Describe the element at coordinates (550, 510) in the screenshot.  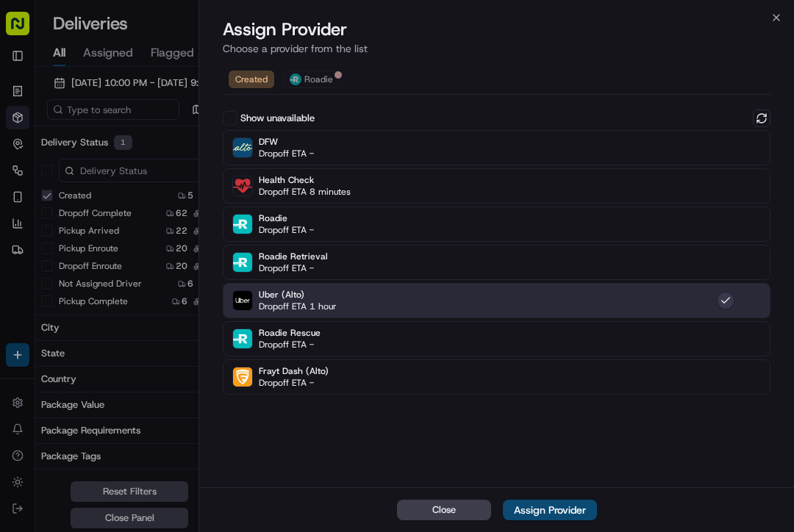
I see `button: Assign Provider` at that location.